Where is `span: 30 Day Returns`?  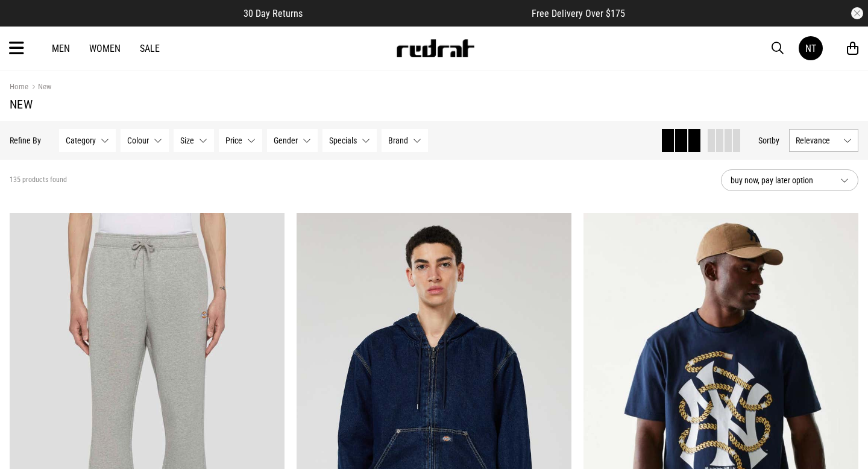 span: 30 Day Returns is located at coordinates (273, 14).